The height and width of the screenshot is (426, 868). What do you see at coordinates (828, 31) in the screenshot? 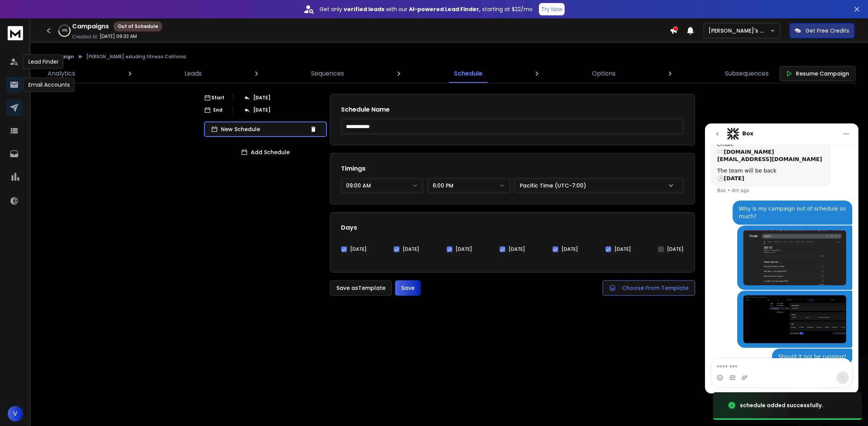
I see `p: Get Free Credits` at bounding box center [828, 31].